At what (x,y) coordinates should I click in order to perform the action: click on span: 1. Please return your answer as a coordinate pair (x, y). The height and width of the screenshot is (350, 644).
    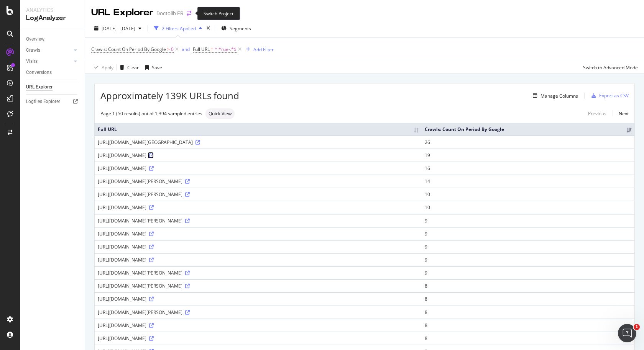
    Looking at the image, I should click on (637, 327).